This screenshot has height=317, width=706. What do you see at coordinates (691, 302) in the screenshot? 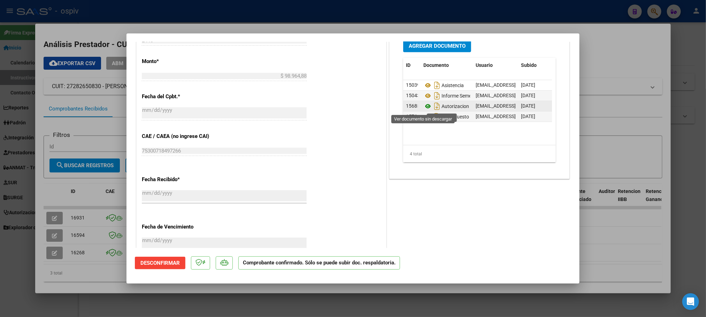
I see `div: Open Intercom Messenger` at bounding box center [691, 302].